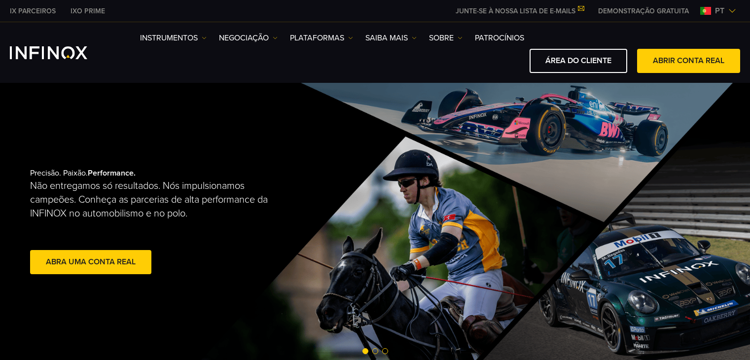  Describe the element at coordinates (689, 61) in the screenshot. I see `a: ABRIR CONTA REAL` at that location.